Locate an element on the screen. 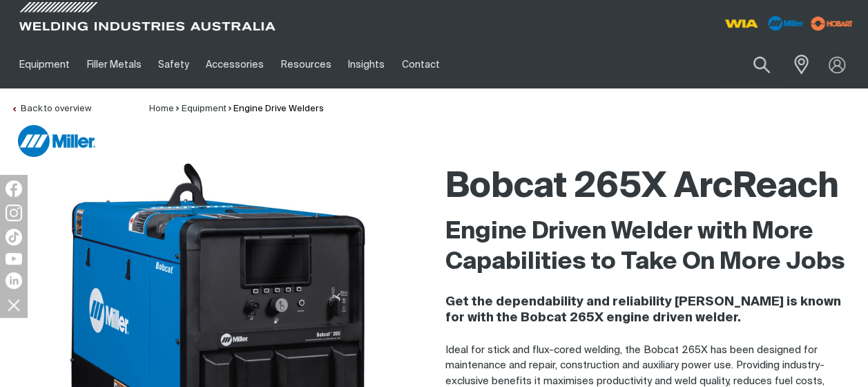  a: miller is located at coordinates (832, 24).